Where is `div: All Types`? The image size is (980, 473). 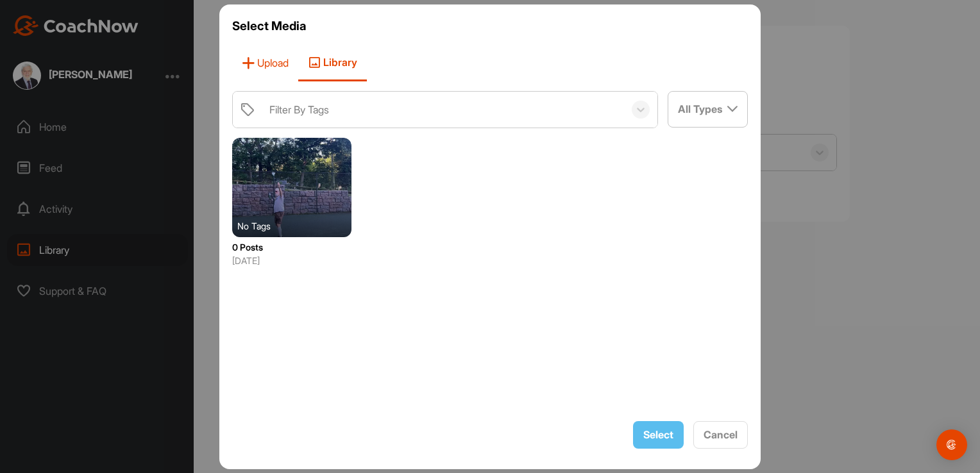 div: All Types is located at coordinates (707, 109).